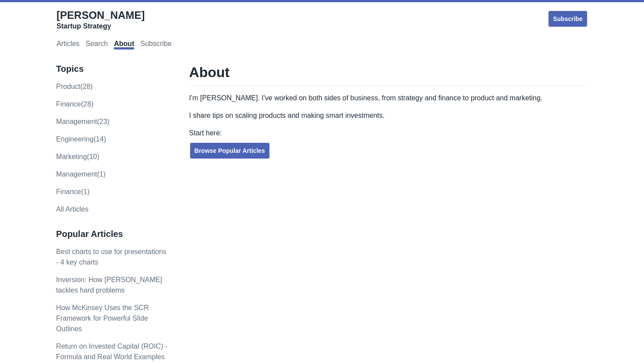 The height and width of the screenshot is (364, 644). I want to click on h3: Topics, so click(113, 69).